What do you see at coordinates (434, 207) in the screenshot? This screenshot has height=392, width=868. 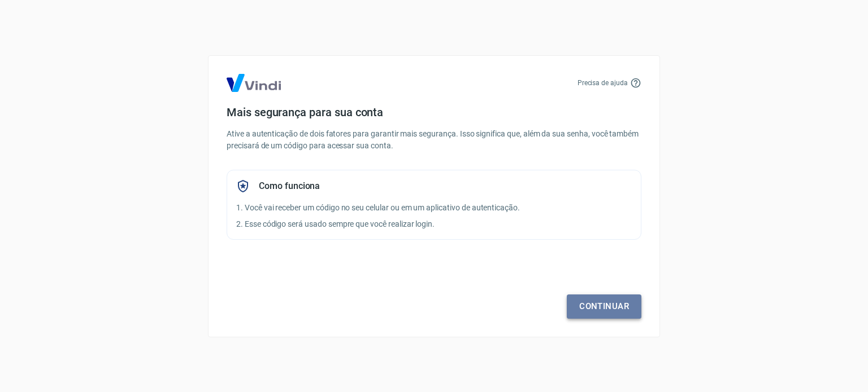 I see `p: 1. Você vai receber um código no seu celular ou em um aplicativo de autenticação.` at bounding box center [434, 207].